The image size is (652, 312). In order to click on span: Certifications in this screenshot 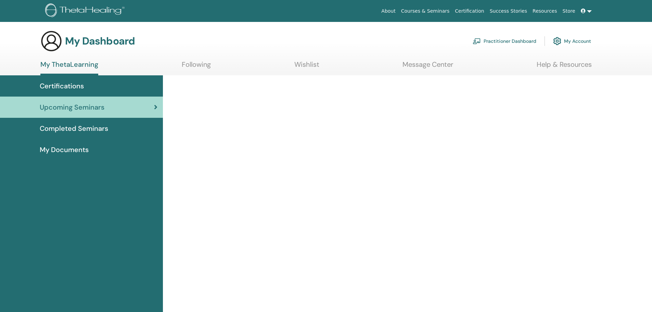, I will do `click(62, 86)`.